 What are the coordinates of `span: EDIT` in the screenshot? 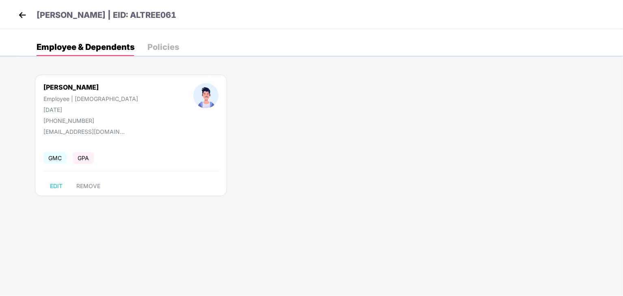 It's located at (56, 186).